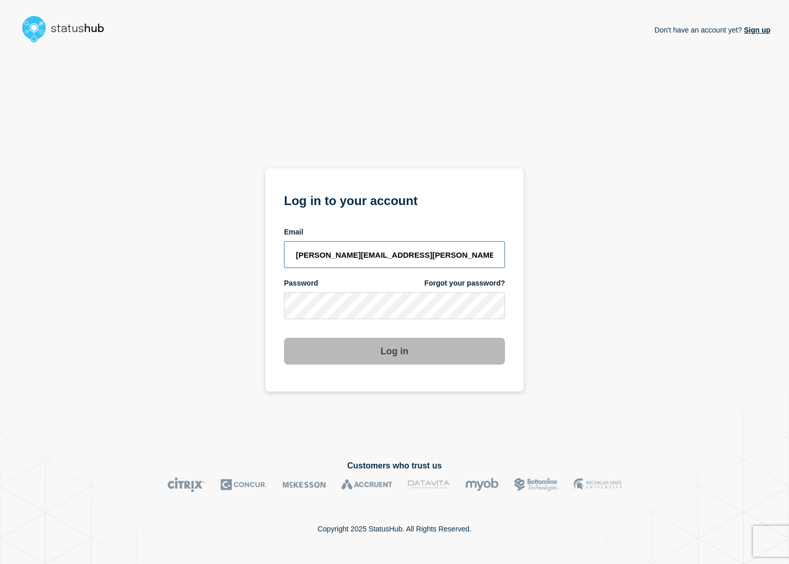 The width and height of the screenshot is (789, 564). What do you see at coordinates (428, 484) in the screenshot?
I see `img: DataVita logo` at bounding box center [428, 484].